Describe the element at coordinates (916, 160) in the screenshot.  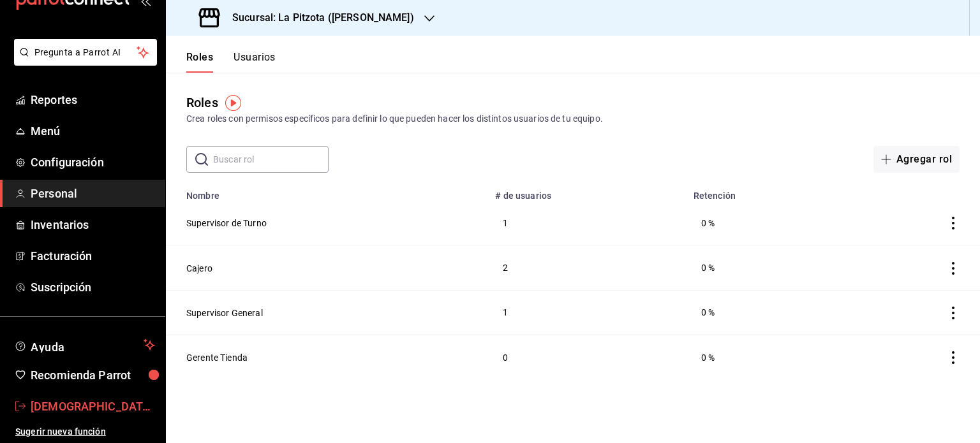
I see `button: Agregar rol` at that location.